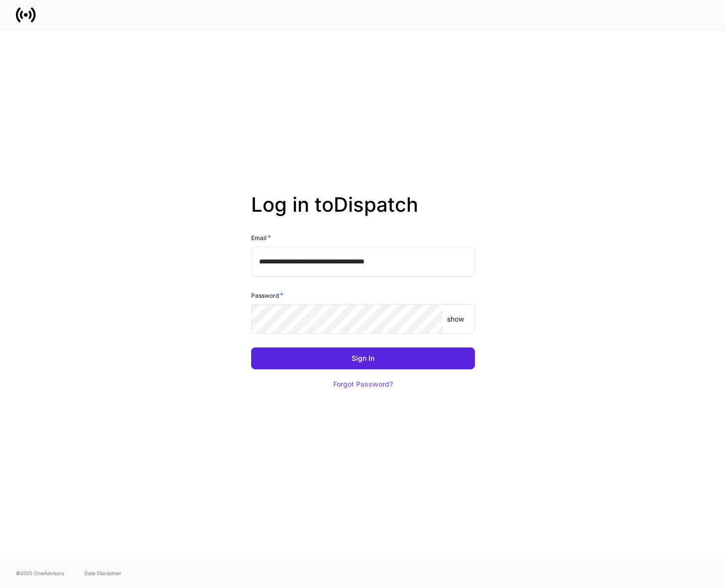  What do you see at coordinates (103, 573) in the screenshot?
I see `a: Data Disclaimer` at bounding box center [103, 573].